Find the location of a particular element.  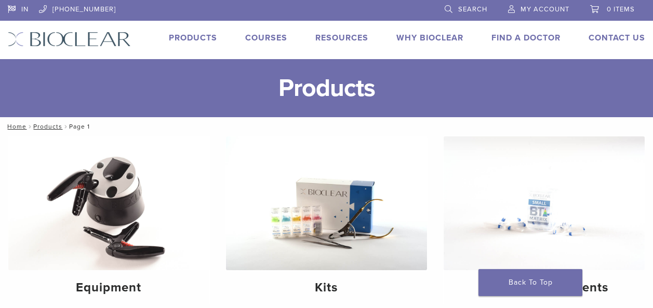

h4: Equipment is located at coordinates (108, 288).